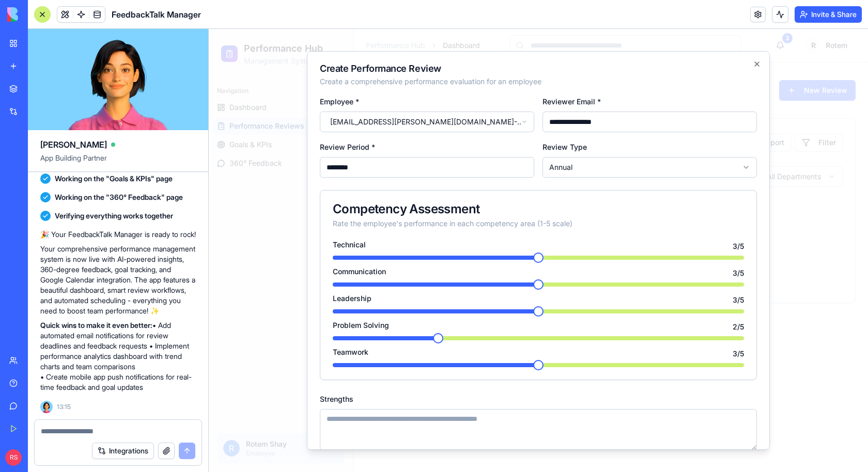 This screenshot has width=868, height=472. What do you see at coordinates (141, 325) in the screenshot?
I see `label: teamwork` at bounding box center [141, 325].